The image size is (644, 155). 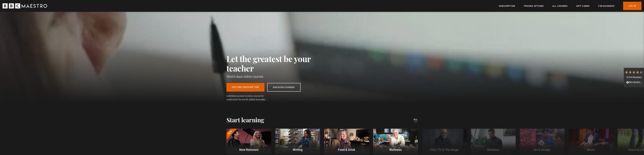 What do you see at coordinates (444, 142) in the screenshot?
I see `a: Film, TV, & The Stage` at bounding box center [444, 142].